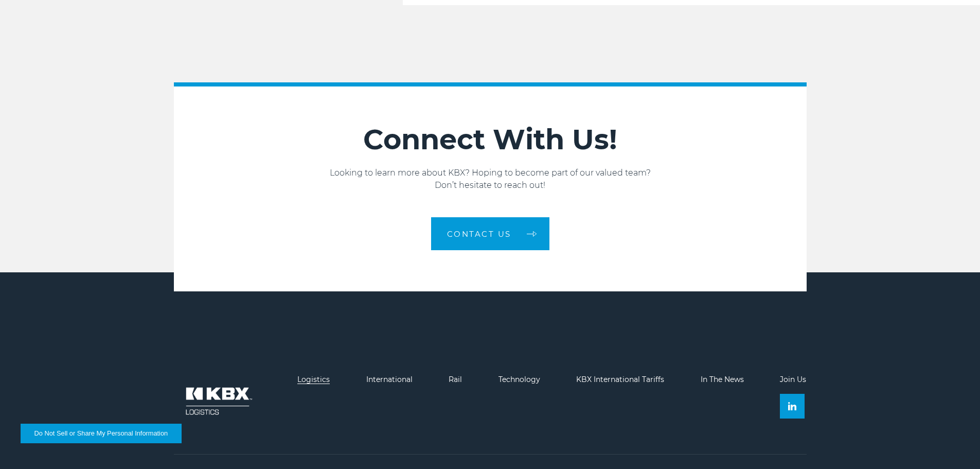 Image resolution: width=980 pixels, height=469 pixels. Describe the element at coordinates (793, 379) in the screenshot. I see `a: Join Us` at that location.